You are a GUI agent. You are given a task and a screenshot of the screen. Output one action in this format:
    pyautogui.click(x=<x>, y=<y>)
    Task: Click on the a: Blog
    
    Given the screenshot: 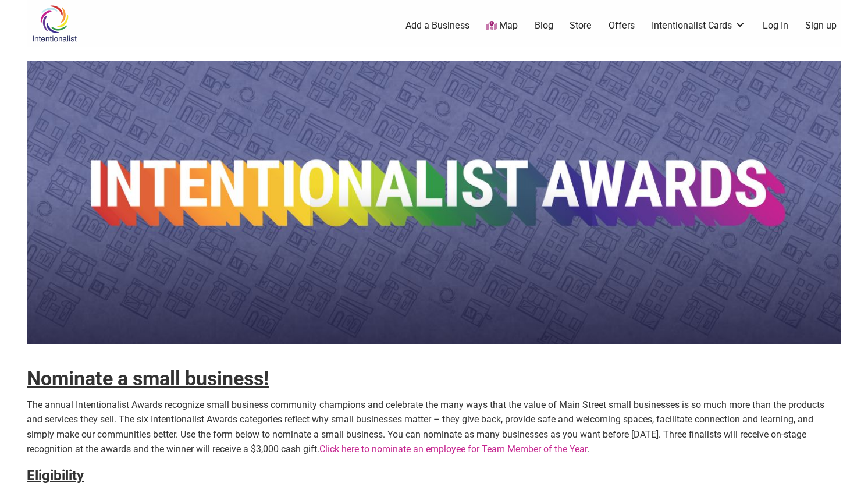 What is the action you would take?
    pyautogui.click(x=544, y=25)
    